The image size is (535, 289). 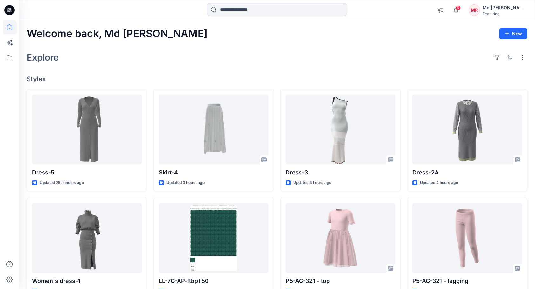 I want to click on span: 5, so click(x=458, y=8).